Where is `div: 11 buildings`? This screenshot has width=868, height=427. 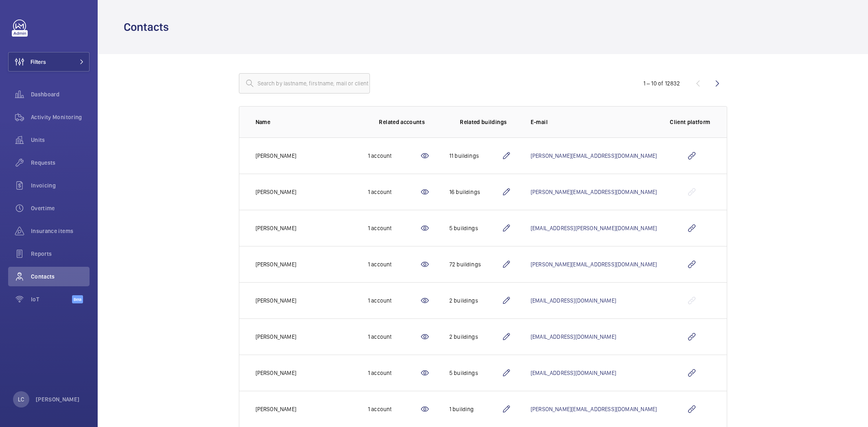 div: 11 buildings is located at coordinates (475, 156).